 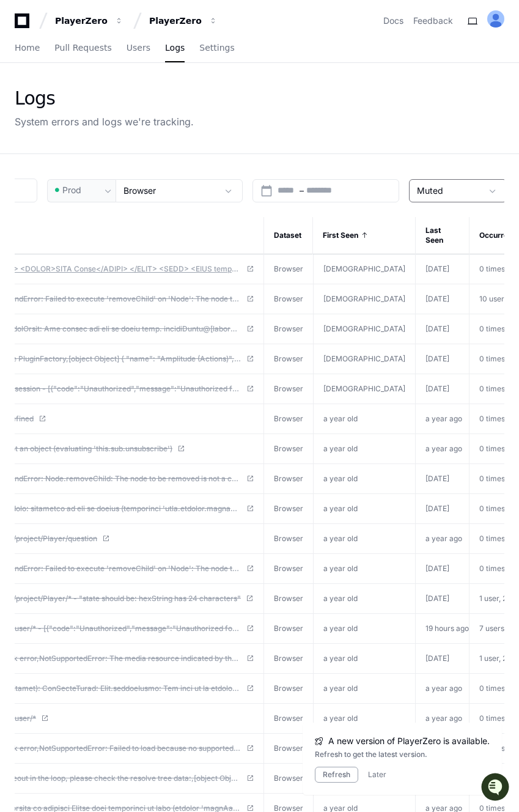 What do you see at coordinates (138, 48) in the screenshot?
I see `span: Users` at bounding box center [138, 48].